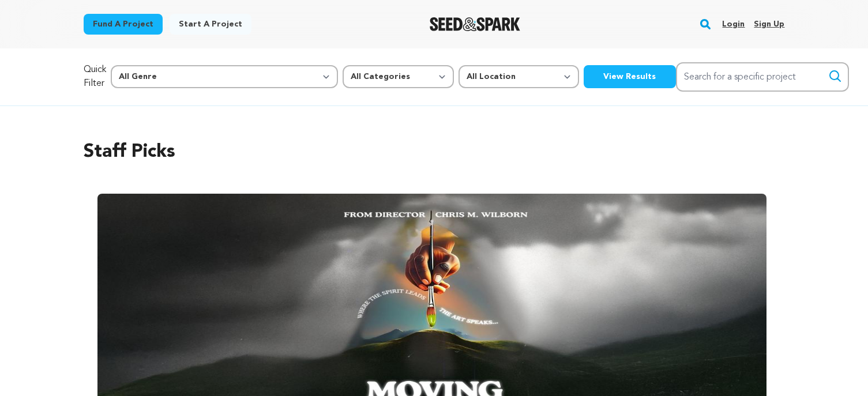  Describe the element at coordinates (434, 152) in the screenshot. I see `h2: Staff Picks` at that location.